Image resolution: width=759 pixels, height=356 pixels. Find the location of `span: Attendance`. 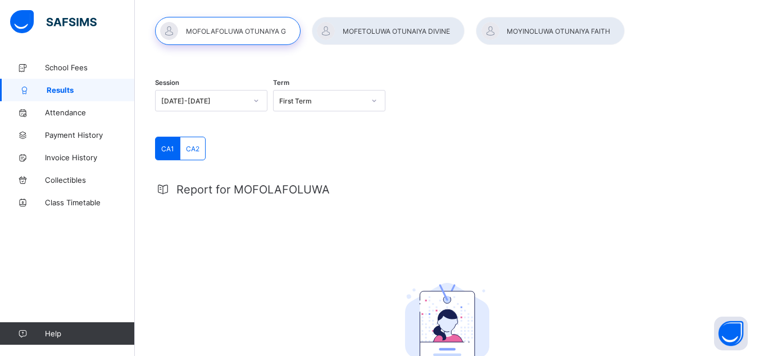

span: Attendance is located at coordinates (90, 112).